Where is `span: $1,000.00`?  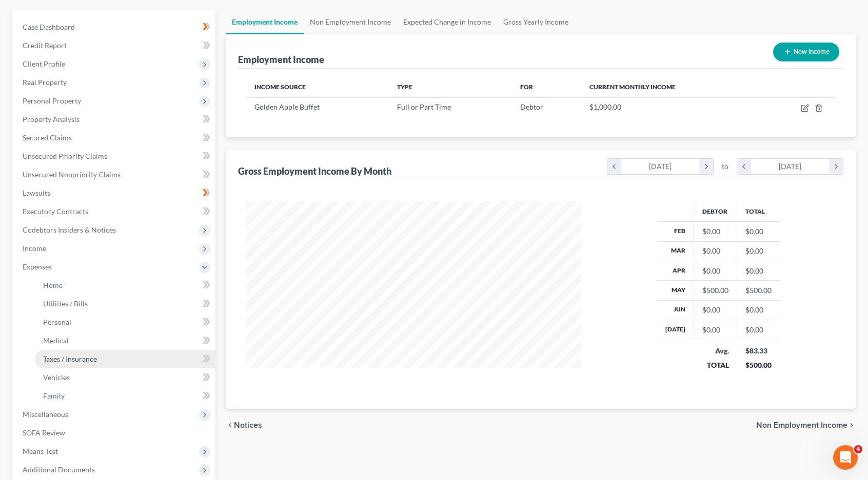 span: $1,000.00 is located at coordinates (605, 107).